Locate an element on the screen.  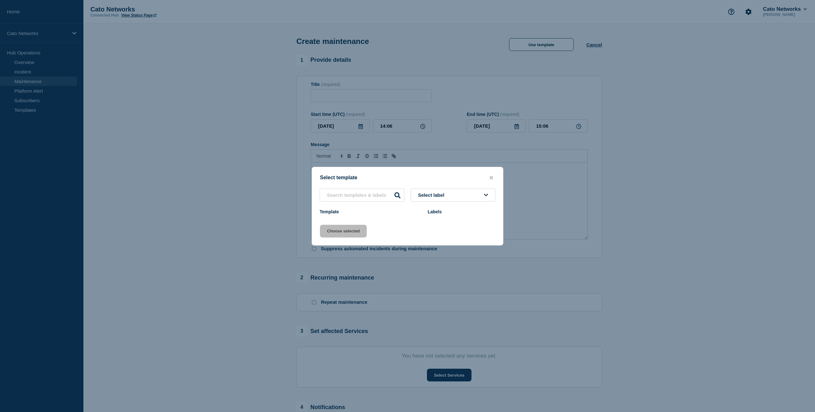
div: Template is located at coordinates (370, 212).